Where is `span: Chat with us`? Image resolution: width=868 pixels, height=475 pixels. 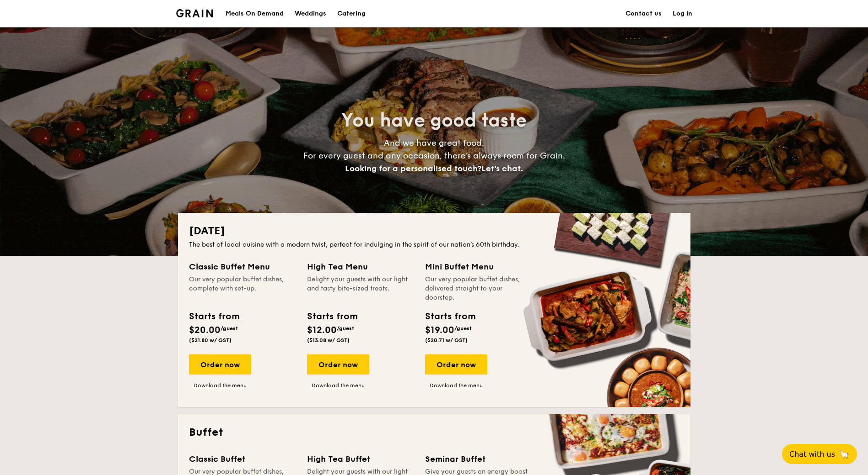
span: Chat with us is located at coordinates (812, 455).